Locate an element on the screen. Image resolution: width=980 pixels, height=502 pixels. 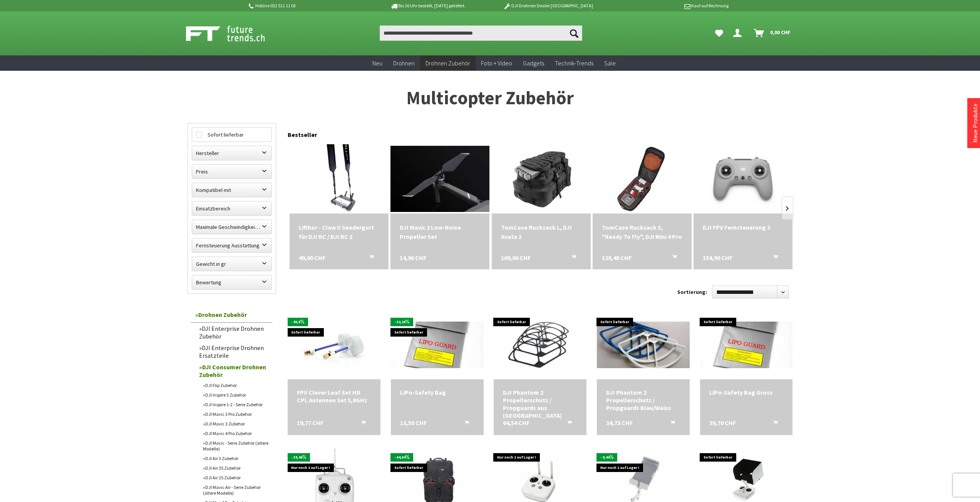
div: FPV Clever Leaf Set HD CPL Antennen Set 5,8GHz is located at coordinates (334, 396).